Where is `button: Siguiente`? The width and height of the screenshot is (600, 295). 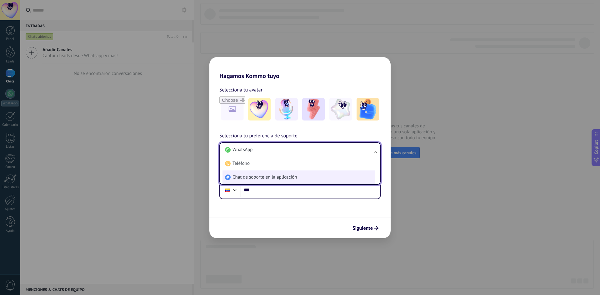 button: Siguiente is located at coordinates (365, 228).